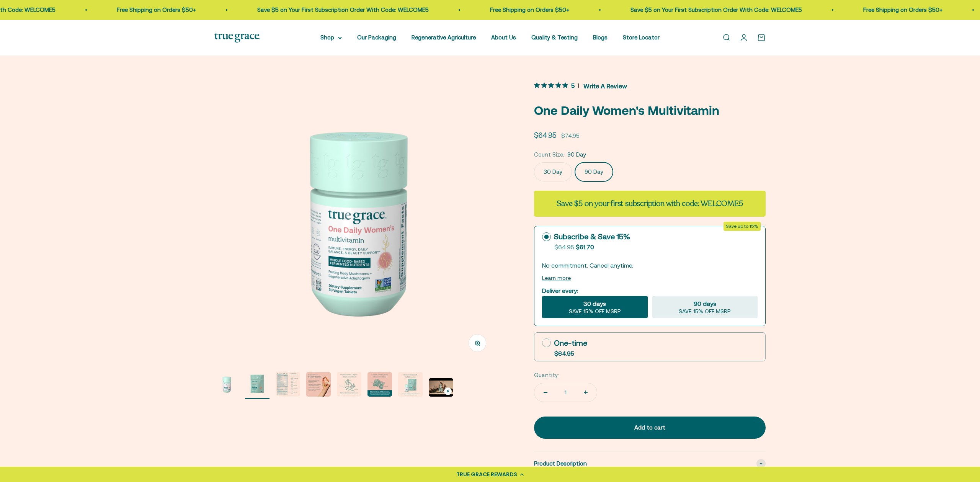 The image size is (980, 482). Describe the element at coordinates (650, 463) in the screenshot. I see `summary: Product Description` at that location.